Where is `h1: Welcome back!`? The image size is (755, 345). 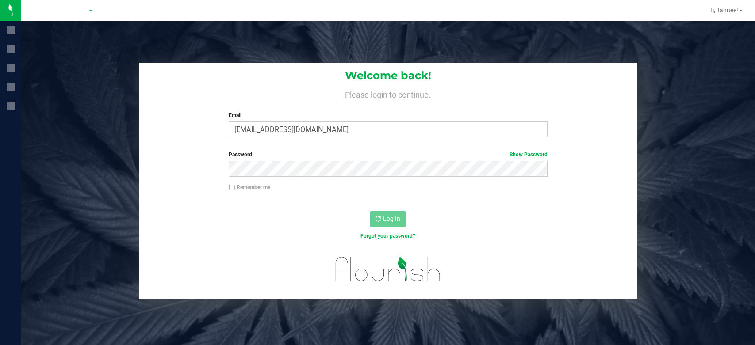 h1: Welcome back! is located at coordinates (388, 76).